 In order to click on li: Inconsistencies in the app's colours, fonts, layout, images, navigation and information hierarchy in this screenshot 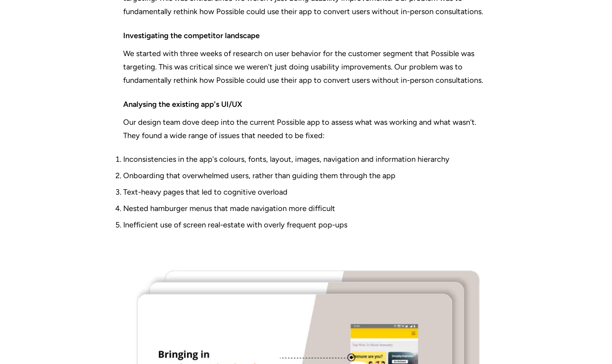, I will do `click(306, 159)`.